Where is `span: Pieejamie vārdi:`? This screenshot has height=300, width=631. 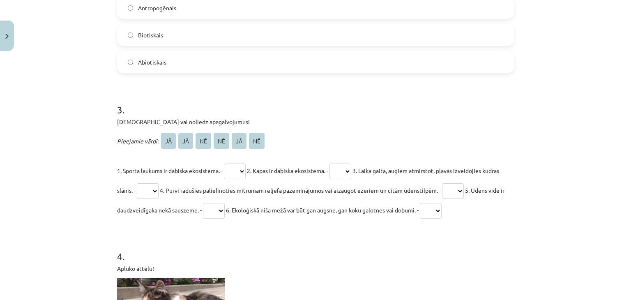
span: Pieejamie vārdi: is located at coordinates (138, 141).